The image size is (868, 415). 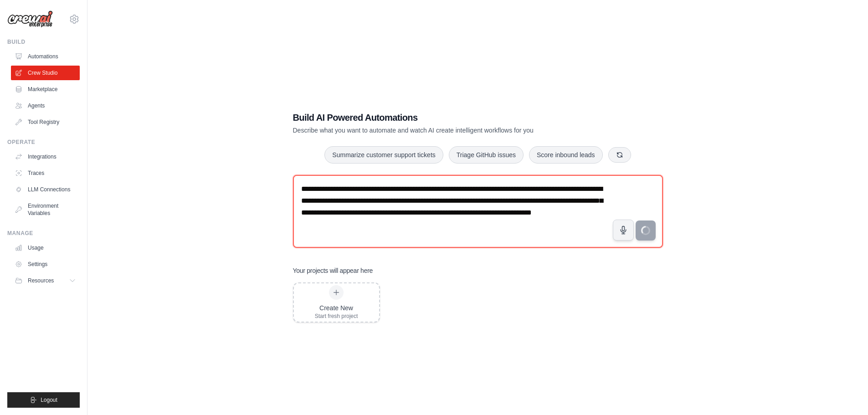 I want to click on button: Score inbound leads, so click(x=566, y=155).